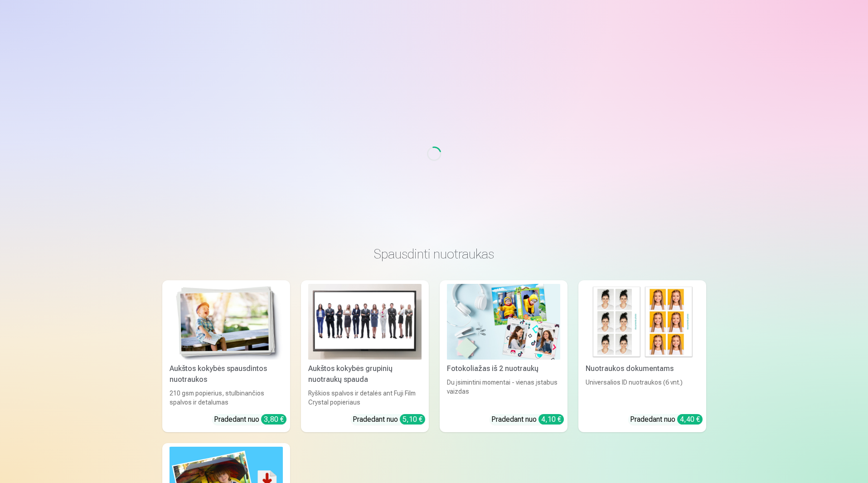 The width and height of the screenshot is (868, 483). I want to click on img: Aukštos kokybės spausdintos nuotraukos, so click(226, 322).